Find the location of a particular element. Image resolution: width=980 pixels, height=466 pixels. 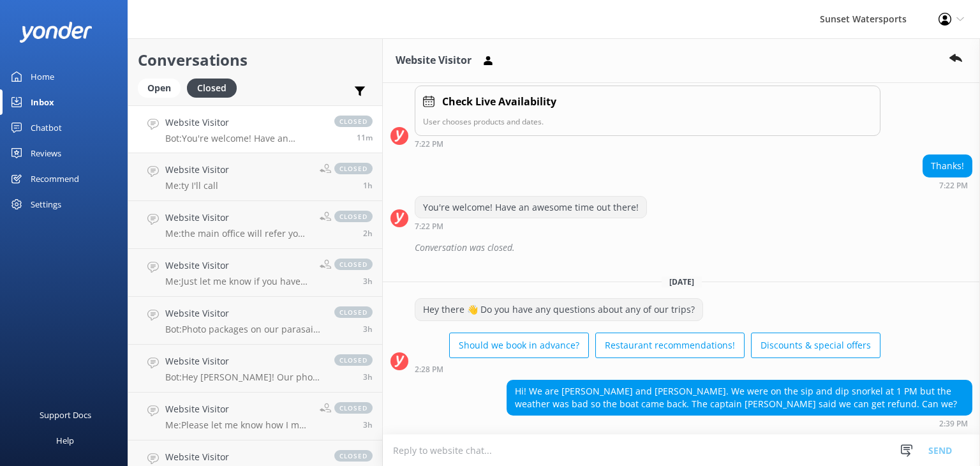

div: Open is located at coordinates (159, 89).